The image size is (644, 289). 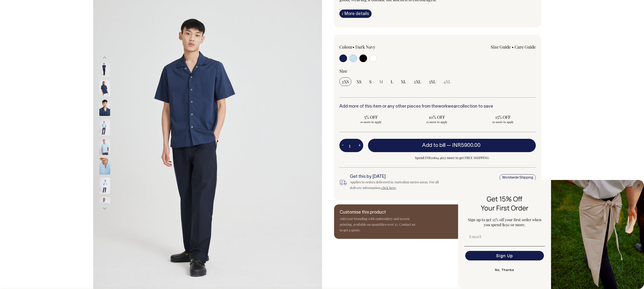 What do you see at coordinates (503, 117) in the screenshot?
I see `span: 15% OFF` at bounding box center [503, 117].